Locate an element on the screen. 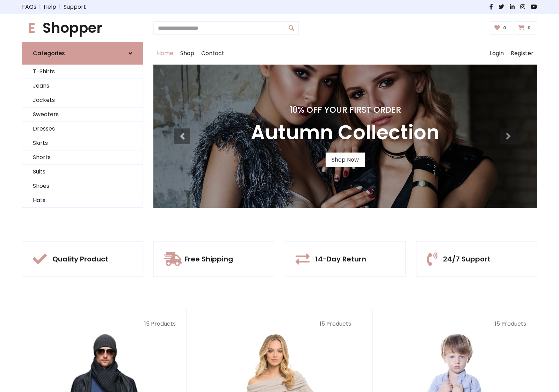  a: T-Shirts is located at coordinates (82, 72).